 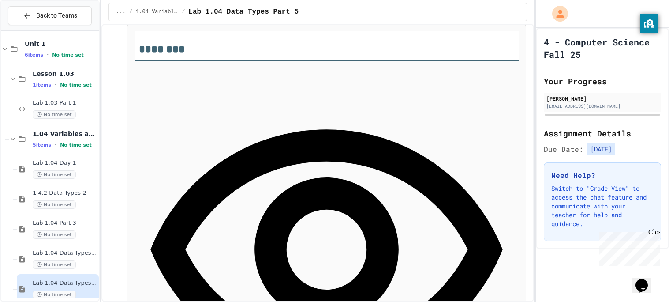 I want to click on span: Lab 1.04 Day 1, so click(x=65, y=163).